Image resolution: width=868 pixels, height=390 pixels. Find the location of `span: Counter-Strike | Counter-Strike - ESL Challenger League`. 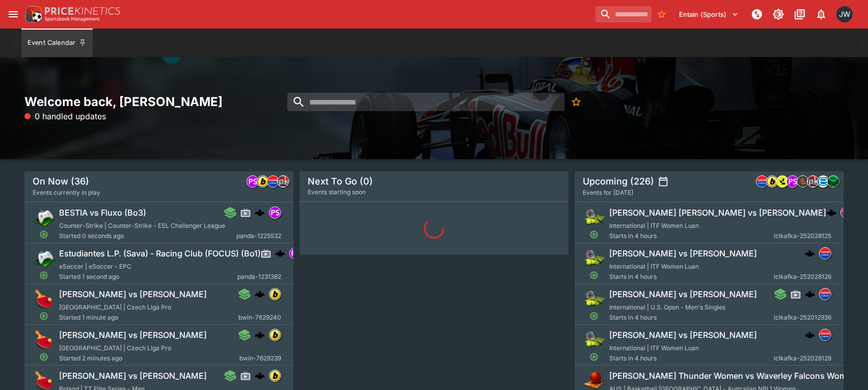

span: Counter-Strike | Counter-Strike - ESL Challenger League is located at coordinates (142, 225).